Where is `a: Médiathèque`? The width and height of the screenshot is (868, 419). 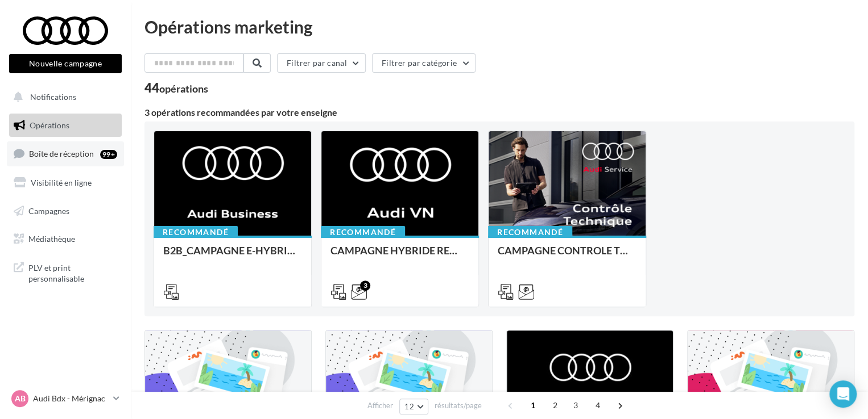
a: Médiathèque is located at coordinates (66, 239).